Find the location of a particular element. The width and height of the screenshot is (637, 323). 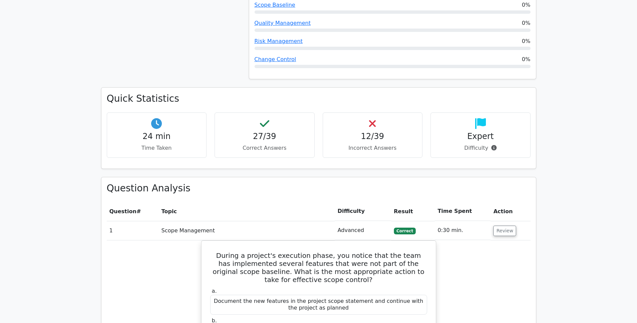

a: Scope Baseline is located at coordinates (275, 5).